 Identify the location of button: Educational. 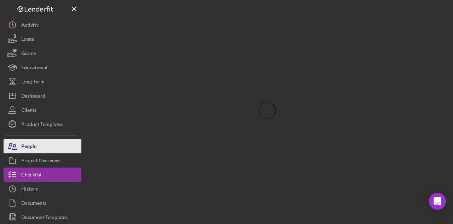
(43, 67).